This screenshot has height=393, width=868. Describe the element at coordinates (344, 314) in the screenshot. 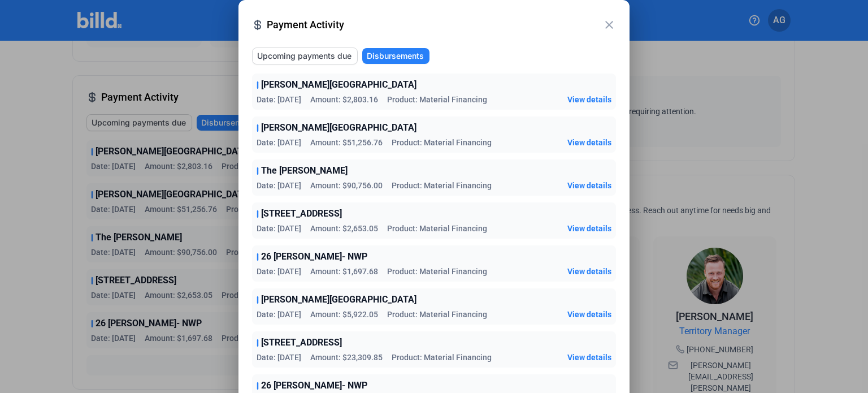

I see `span: Amount: $5,922.05` at that location.